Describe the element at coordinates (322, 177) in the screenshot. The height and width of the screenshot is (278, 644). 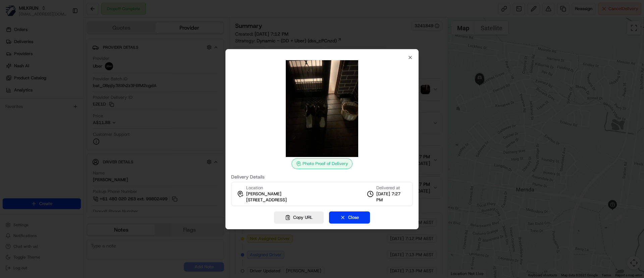
I see `label: Delivery Details` at that location.